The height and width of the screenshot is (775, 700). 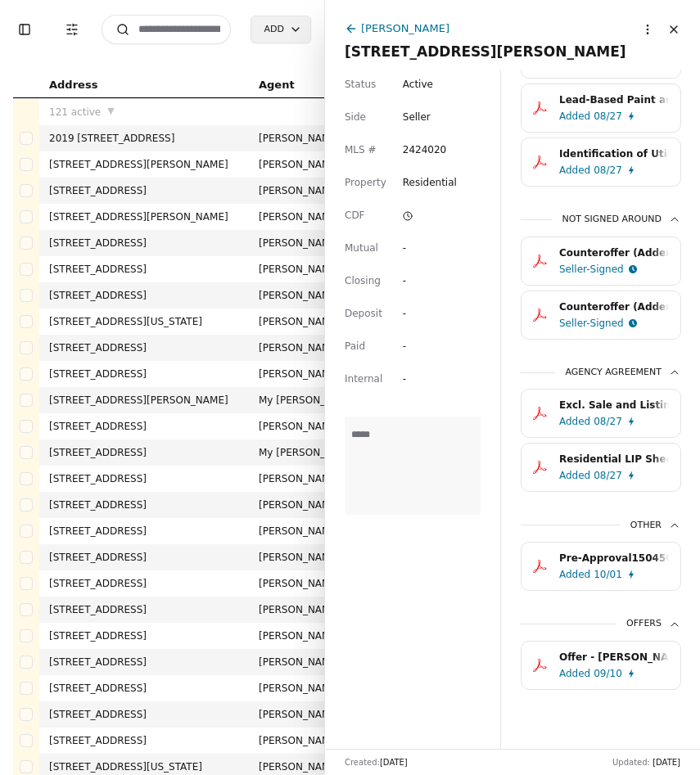 I want to click on div: Offers, so click(x=654, y=624).